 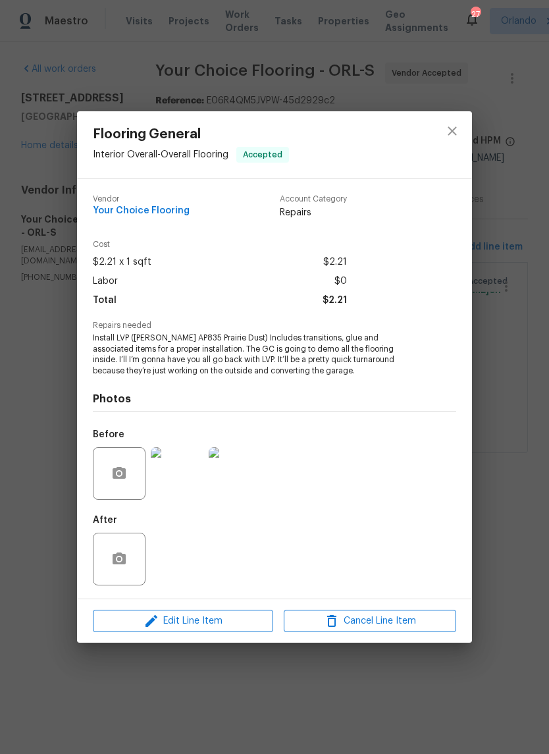 What do you see at coordinates (141, 199) in the screenshot?
I see `span: Vendor` at bounding box center [141, 199].